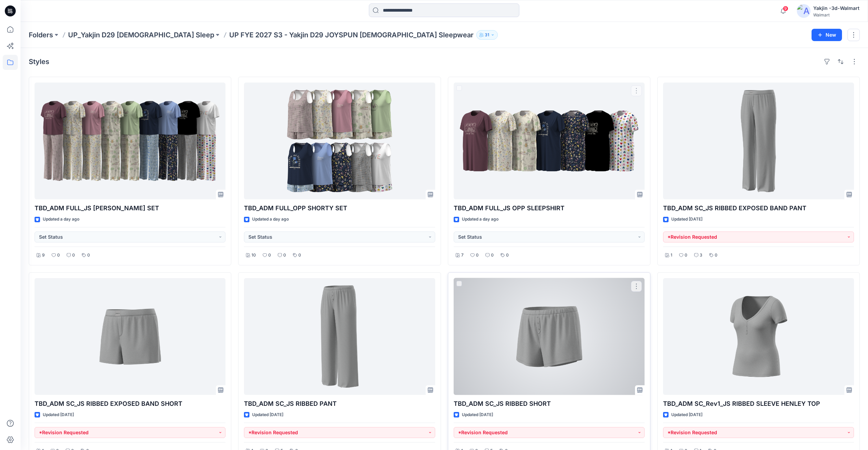  What do you see at coordinates (759, 336) in the screenshot?
I see `a: TBD_ADM SC_Rev1_JS RIBBED SLEEVE HENLEY TOP` at bounding box center [759, 336].